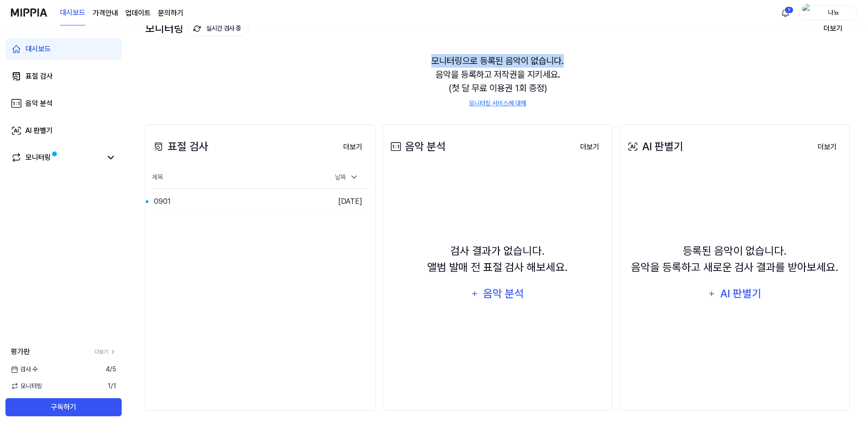 Image resolution: width=868 pixels, height=429 pixels. Describe the element at coordinates (64, 76) in the screenshot. I see `a: 표절 검사` at that location.